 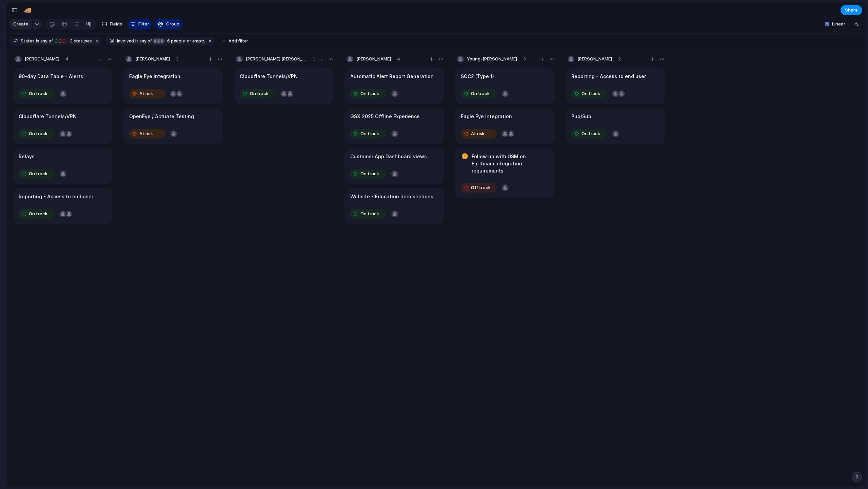 What do you see at coordinates (505, 85) in the screenshot?
I see `div: SOC2 (Type 1)On track` at bounding box center [505, 85].